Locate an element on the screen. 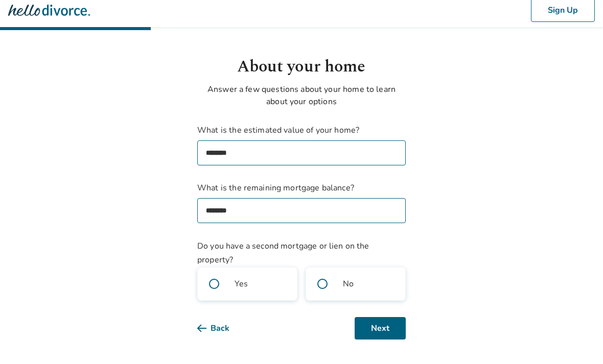  div: Chat Widget is located at coordinates (577, 340).